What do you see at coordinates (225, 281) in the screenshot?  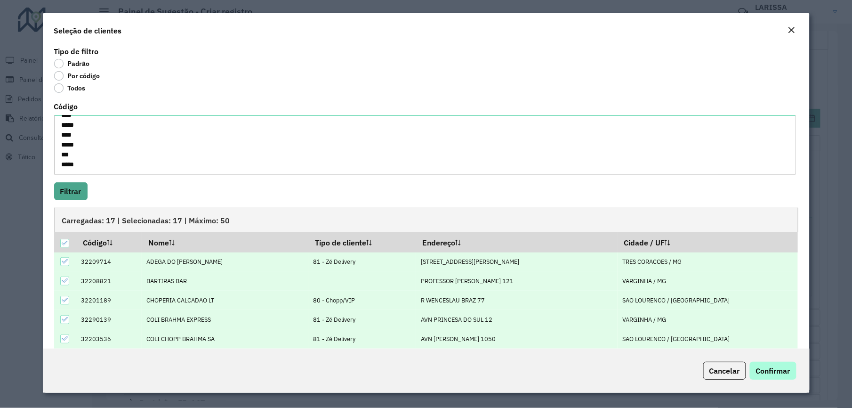 I see `td: BARTIRAS BAR` at bounding box center [225, 281].